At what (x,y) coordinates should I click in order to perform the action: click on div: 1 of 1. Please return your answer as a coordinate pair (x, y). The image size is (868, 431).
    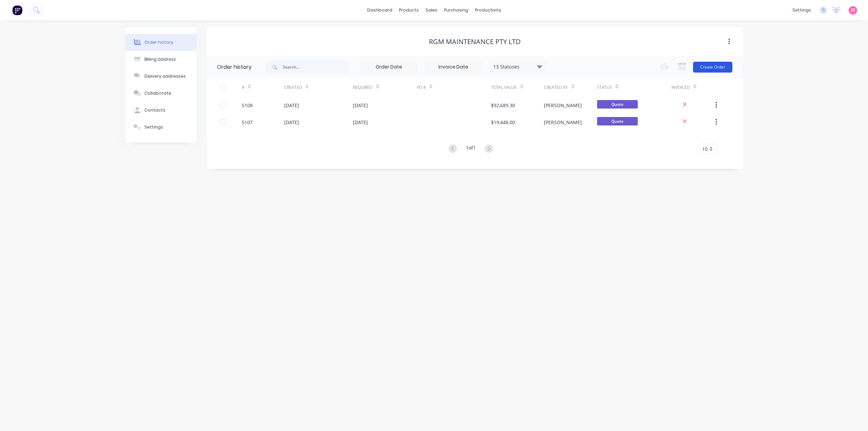
    Looking at the image, I should click on (470, 149).